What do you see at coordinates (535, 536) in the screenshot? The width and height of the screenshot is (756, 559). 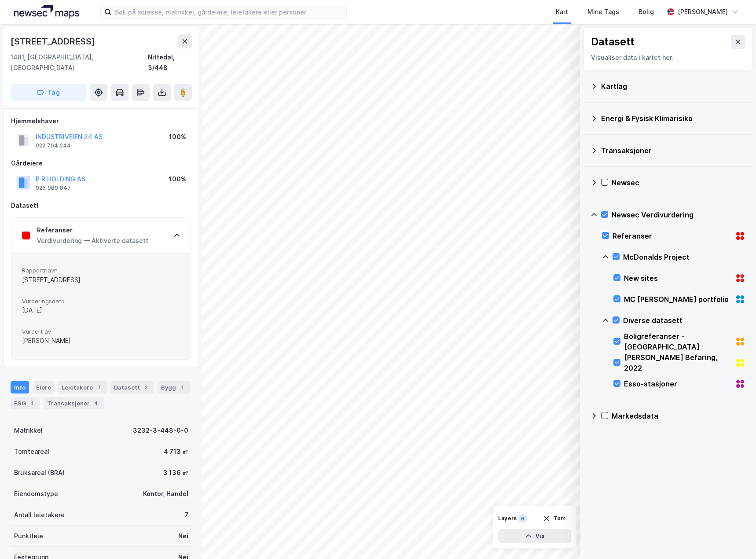 I see `button: Vis` at bounding box center [535, 536].